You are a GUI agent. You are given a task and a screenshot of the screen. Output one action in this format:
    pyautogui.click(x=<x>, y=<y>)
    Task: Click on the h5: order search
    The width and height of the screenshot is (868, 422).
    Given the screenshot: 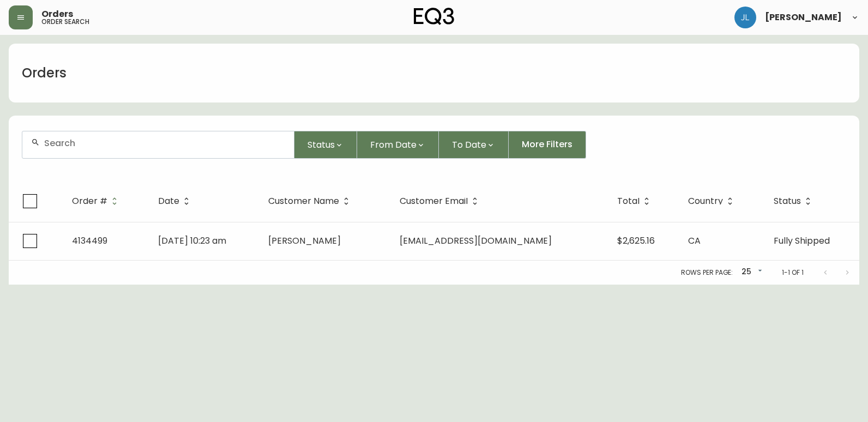 What is the action you would take?
    pyautogui.click(x=65, y=22)
    